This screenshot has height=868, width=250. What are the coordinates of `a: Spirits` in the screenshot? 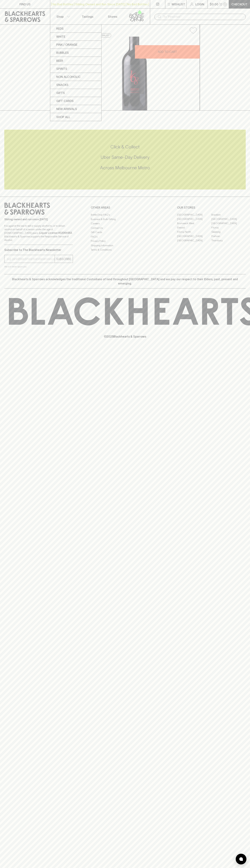 It's located at (76, 69).